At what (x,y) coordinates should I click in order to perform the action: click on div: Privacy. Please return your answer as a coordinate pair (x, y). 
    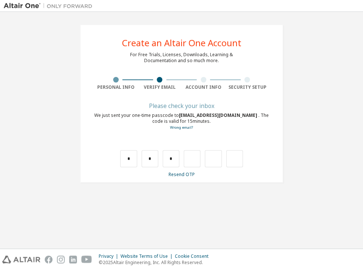
    Looking at the image, I should click on (109, 256).